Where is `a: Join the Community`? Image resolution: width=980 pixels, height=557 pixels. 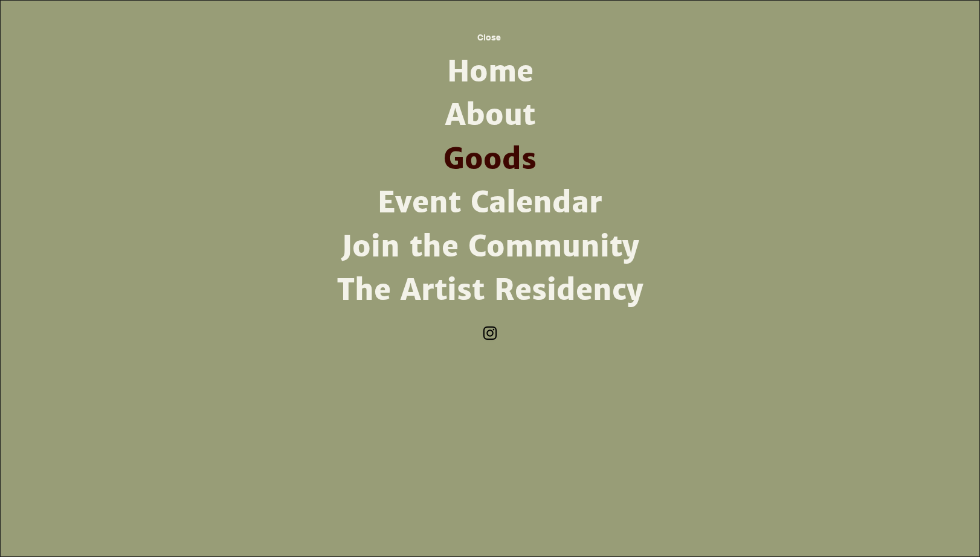 a: Join the Community is located at coordinates (490, 247).